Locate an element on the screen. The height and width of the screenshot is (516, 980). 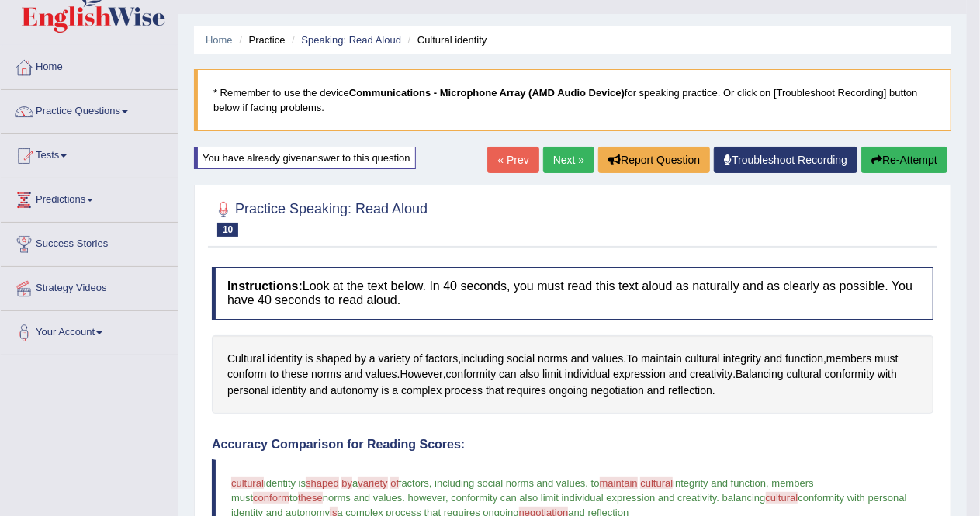
span: 10 is located at coordinates (227, 230).